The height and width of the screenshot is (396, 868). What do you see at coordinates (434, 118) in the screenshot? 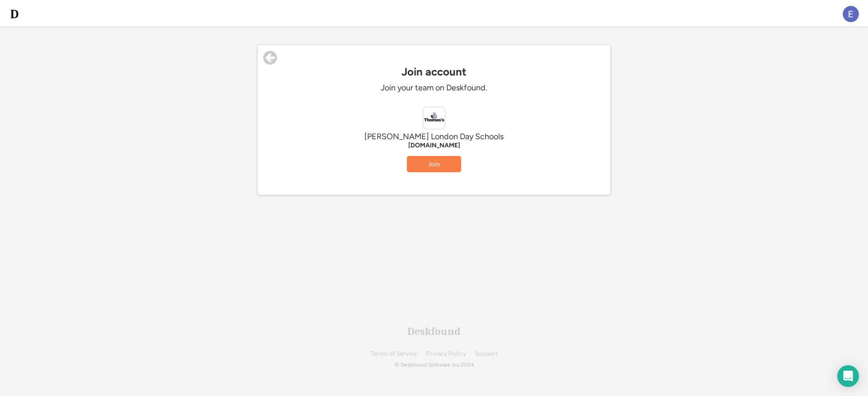
I see `img: thomas-s.co.uk` at bounding box center [434, 118].